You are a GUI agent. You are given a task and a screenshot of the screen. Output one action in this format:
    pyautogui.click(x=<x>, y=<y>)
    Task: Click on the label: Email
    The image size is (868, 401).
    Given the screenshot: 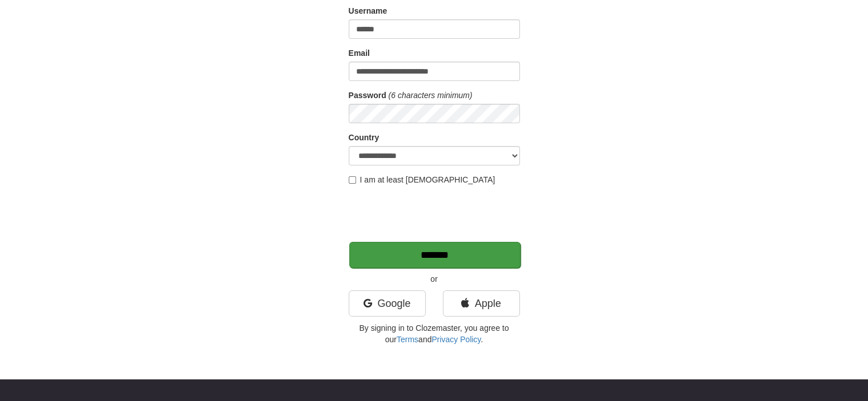 What is the action you would take?
    pyautogui.click(x=359, y=53)
    